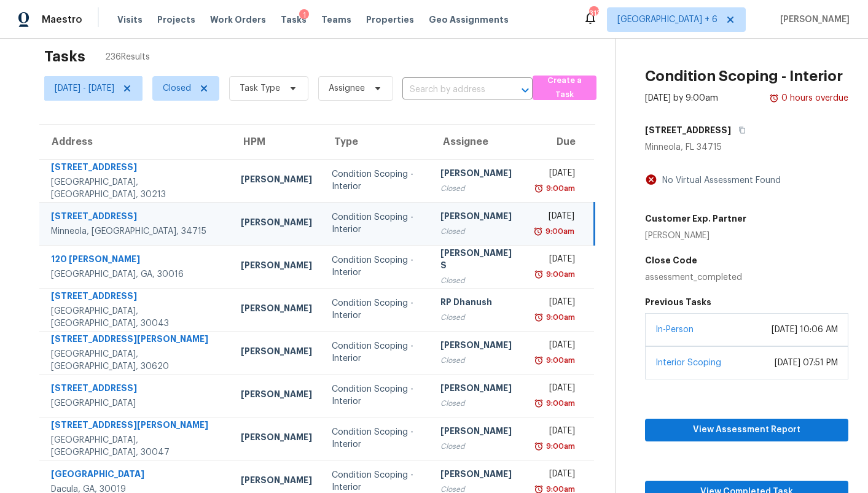 The height and width of the screenshot is (493, 868). I want to click on span: Assignee, so click(346, 89).